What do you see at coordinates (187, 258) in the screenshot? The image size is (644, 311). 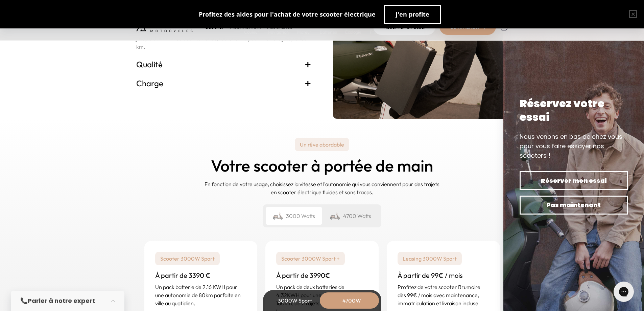 I see `p: Scooter 3000W Sport` at bounding box center [187, 258].